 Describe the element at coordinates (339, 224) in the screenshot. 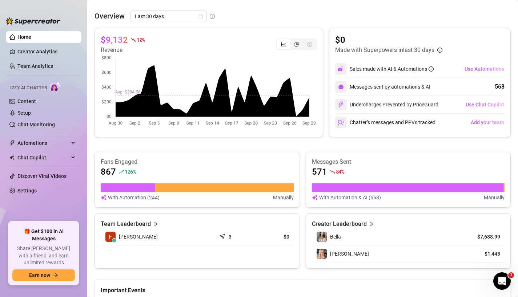

I see `article: Creator Leaderboard` at that location.